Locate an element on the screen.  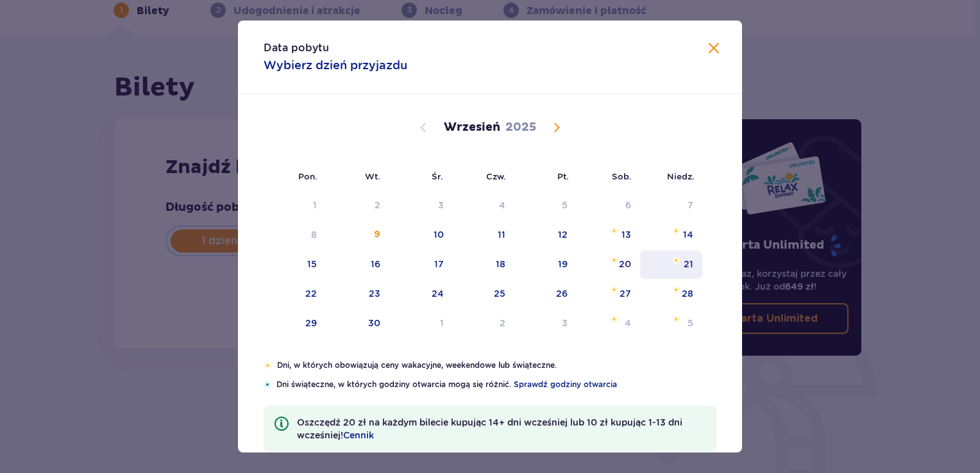
small: Śr. is located at coordinates (437, 176).